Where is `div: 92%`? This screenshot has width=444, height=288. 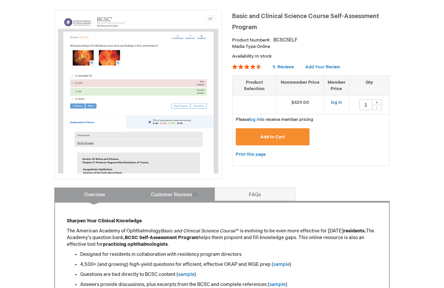
div: 92% is located at coordinates (247, 67).